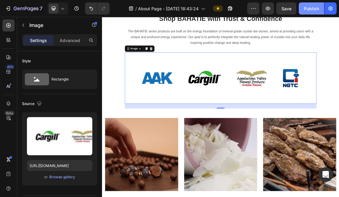  I want to click on button: Browse gallery, so click(62, 177).